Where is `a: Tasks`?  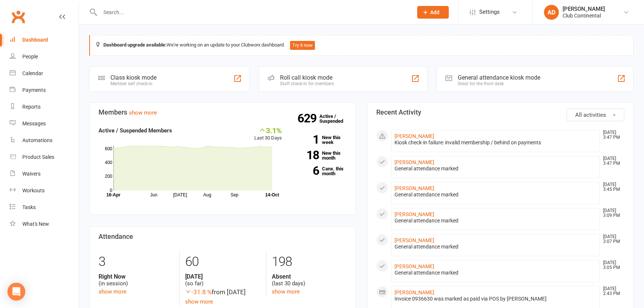
a: Tasks is located at coordinates (44, 207).